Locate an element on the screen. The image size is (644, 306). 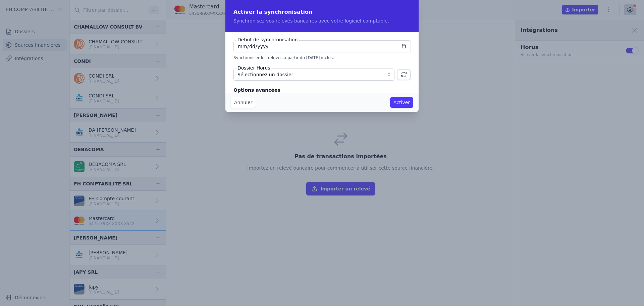
label: Dossier Horus is located at coordinates (254, 68).